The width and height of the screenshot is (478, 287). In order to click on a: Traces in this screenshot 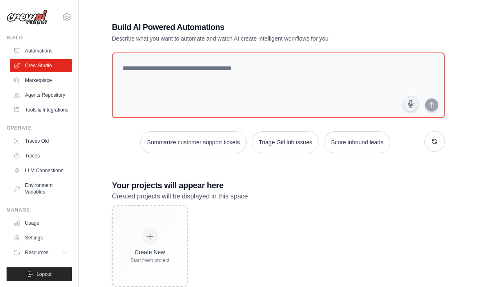, I will do `click(41, 156)`.